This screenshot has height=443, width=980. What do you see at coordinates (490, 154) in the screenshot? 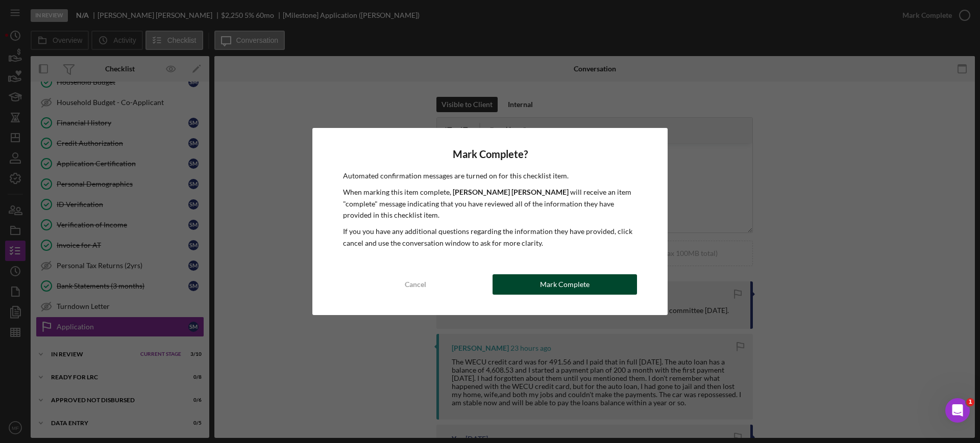
I see `h4: Mark Complete?` at bounding box center [490, 154].